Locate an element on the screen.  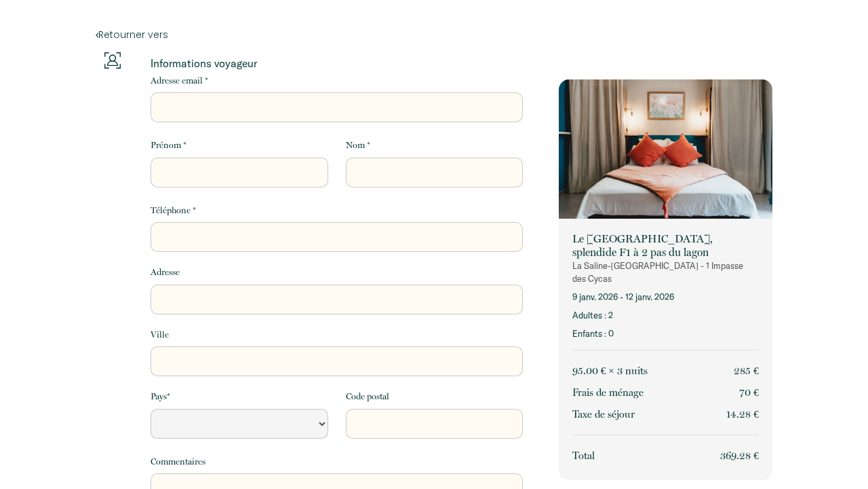
img: guests-info is located at coordinates (113, 61).